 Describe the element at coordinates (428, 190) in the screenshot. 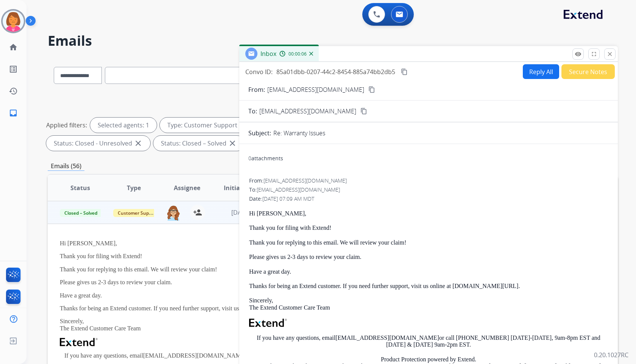

I see `div: To:` at that location.